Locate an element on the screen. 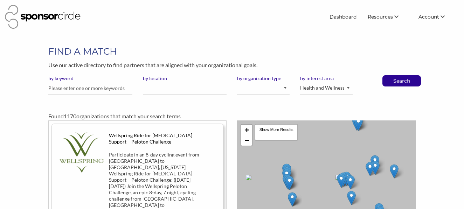 The width and height of the screenshot is (464, 209). label: by interest area is located at coordinates (326, 78).